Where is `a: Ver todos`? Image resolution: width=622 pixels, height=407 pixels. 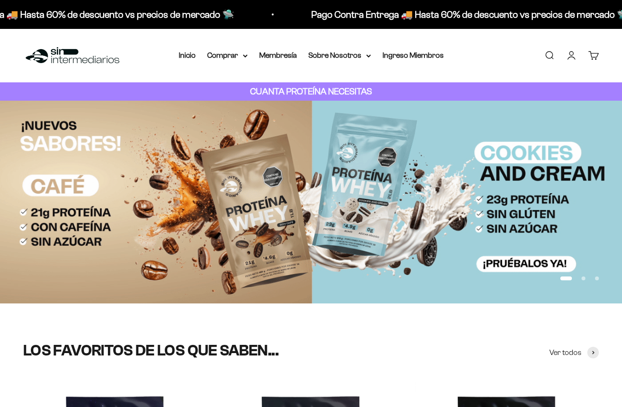
a: Ver todos is located at coordinates (573, 352).